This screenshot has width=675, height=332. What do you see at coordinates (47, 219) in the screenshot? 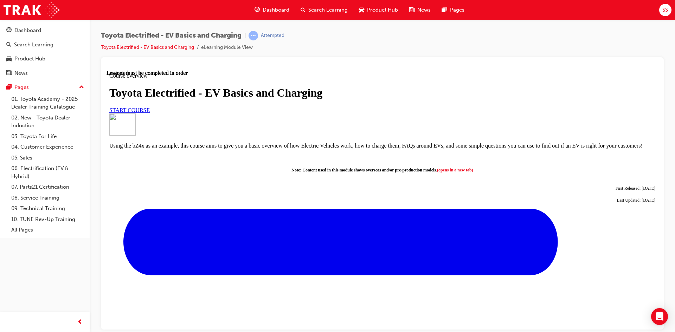
I see `a: 10. TUNE Rev-Up Training` at bounding box center [47, 219].